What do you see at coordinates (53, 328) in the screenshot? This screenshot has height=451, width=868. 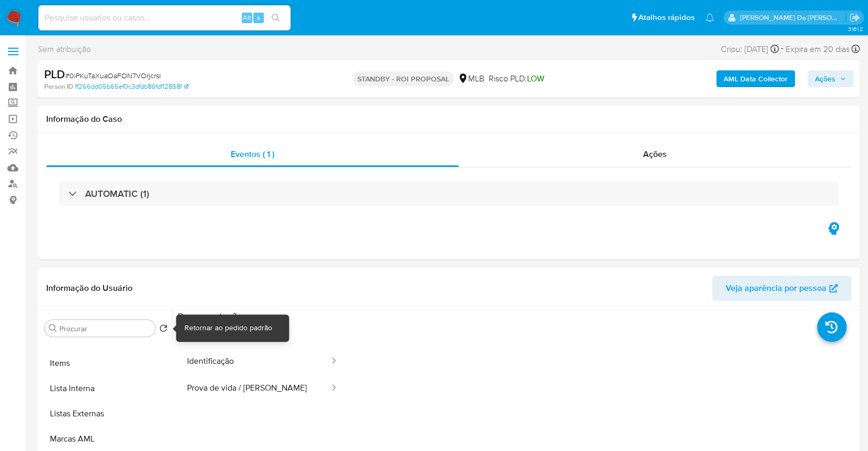 I see `button: Procurar` at bounding box center [53, 328].